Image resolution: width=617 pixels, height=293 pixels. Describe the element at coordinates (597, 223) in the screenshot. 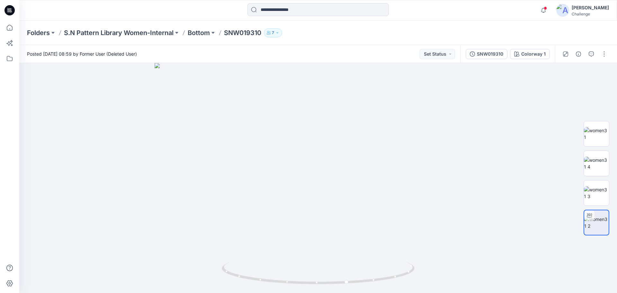

I see `img: women31 2` at that location.